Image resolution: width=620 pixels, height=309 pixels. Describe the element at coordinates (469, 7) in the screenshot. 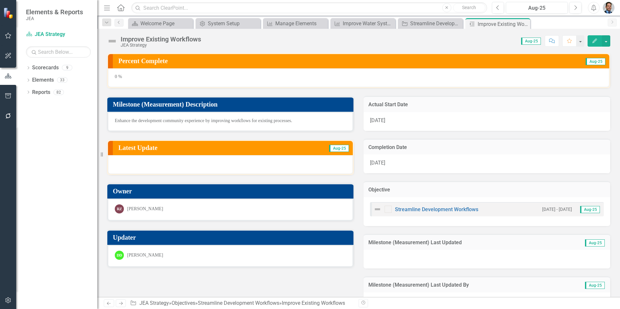

I see `span: Search` at that location.